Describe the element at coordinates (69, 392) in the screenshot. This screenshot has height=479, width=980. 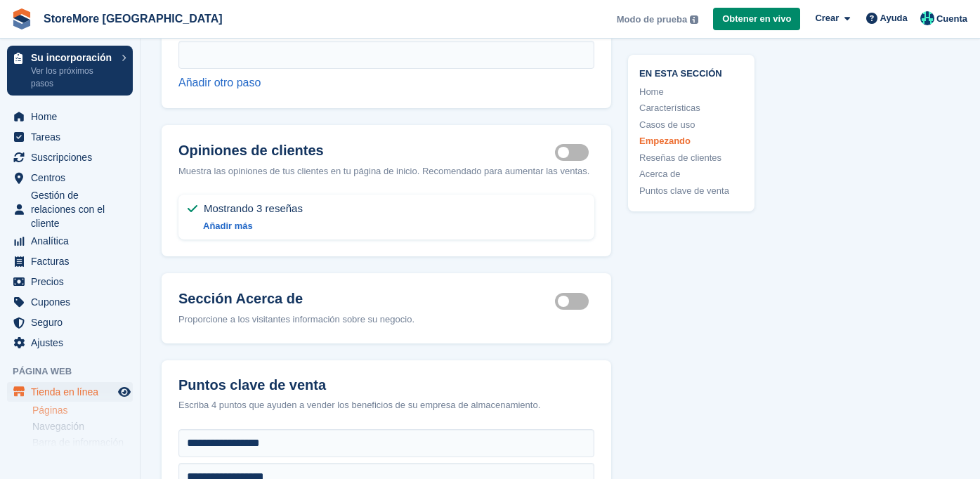
I see `a: menú` at that location.